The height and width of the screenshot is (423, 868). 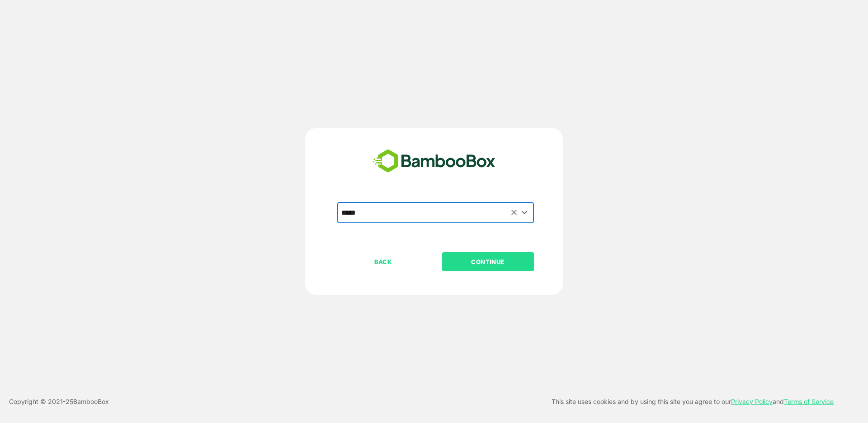 What do you see at coordinates (384, 261) in the screenshot?
I see `p: BACK` at bounding box center [384, 261].